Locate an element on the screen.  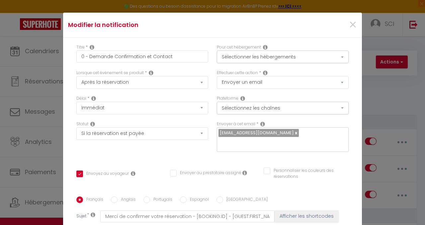
button: Sélectionnez les chaînes is located at coordinates (283, 108).